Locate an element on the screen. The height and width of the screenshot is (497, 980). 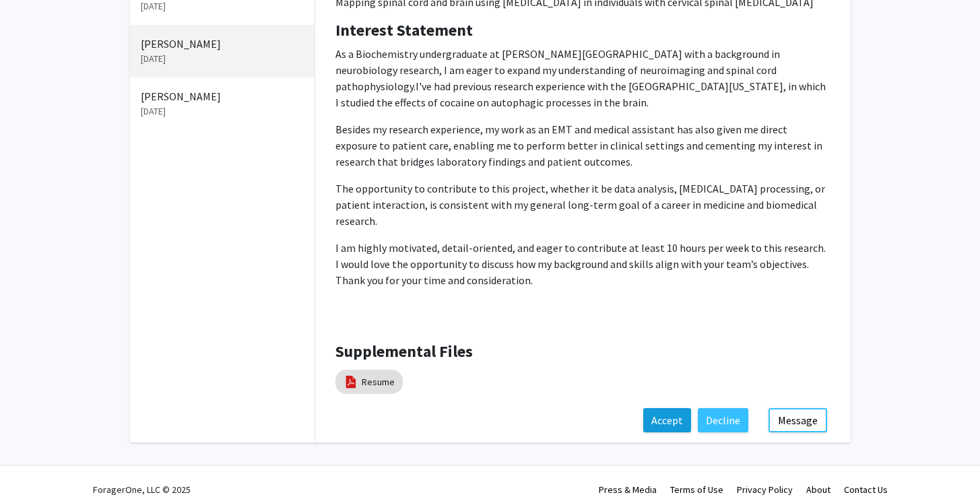
a: Terms of Use is located at coordinates (697, 490).